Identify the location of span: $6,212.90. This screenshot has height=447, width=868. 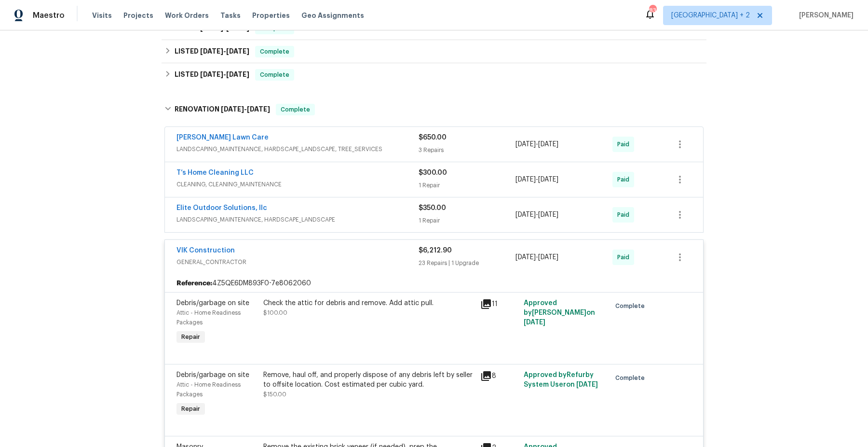
(435, 250).